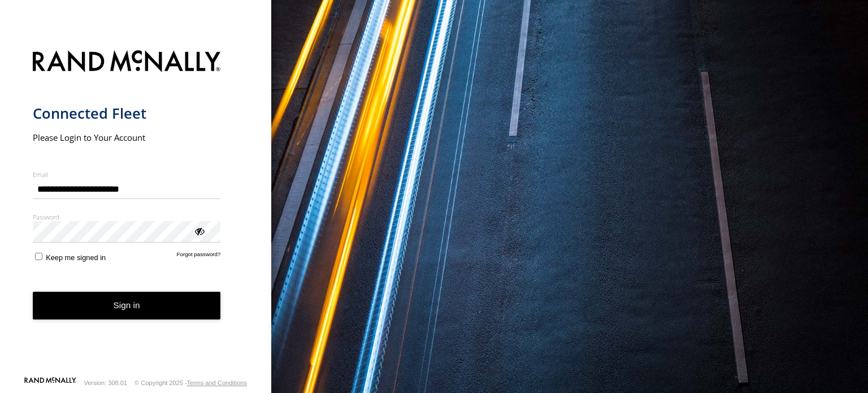  I want to click on form: main, so click(136, 210).